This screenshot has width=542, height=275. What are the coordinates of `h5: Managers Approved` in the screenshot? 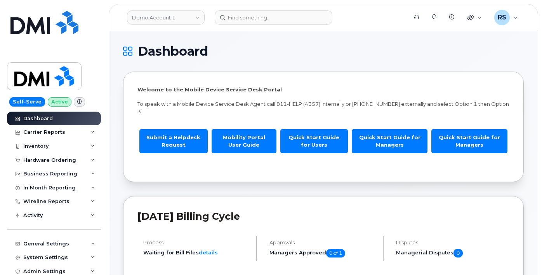 It's located at (323, 253).